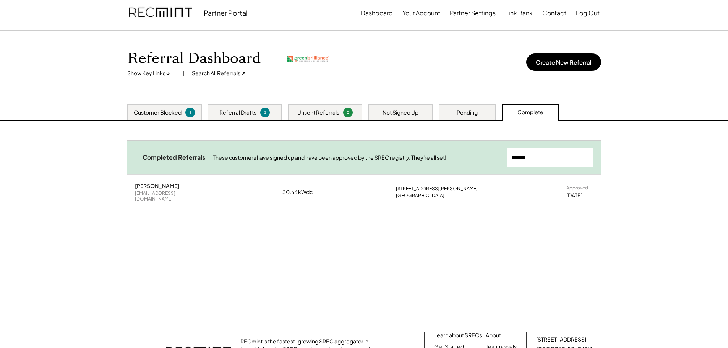  What do you see at coordinates (519, 13) in the screenshot?
I see `button: Link Bank` at bounding box center [519, 13].